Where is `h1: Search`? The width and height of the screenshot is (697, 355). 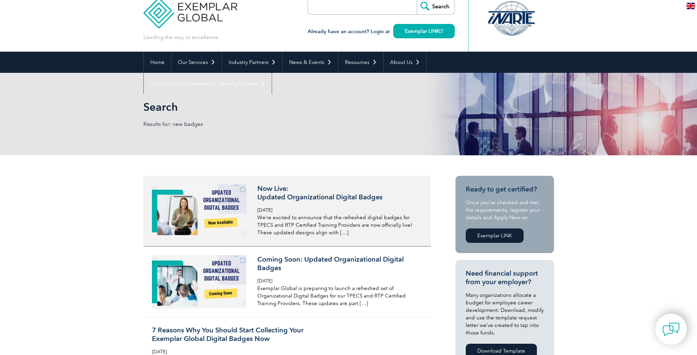 h1: Search is located at coordinates (275, 107).